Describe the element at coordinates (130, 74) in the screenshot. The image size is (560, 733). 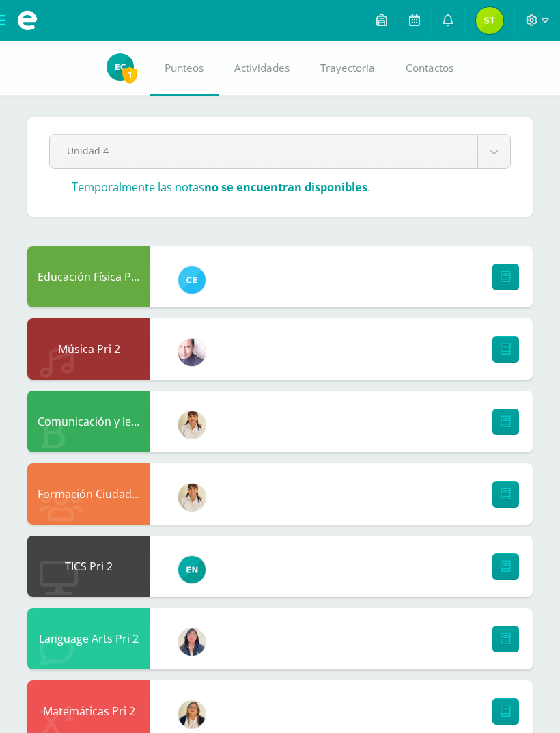
I see `span: 1` at that location.